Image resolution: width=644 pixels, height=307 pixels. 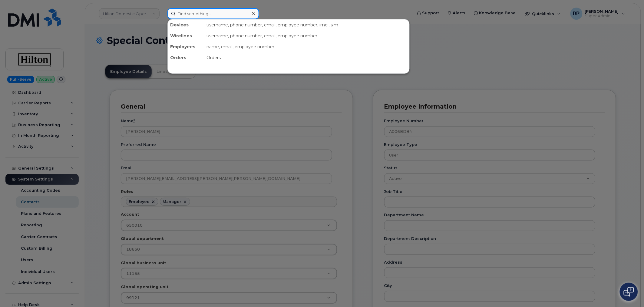 I want to click on div: username, phone number, email, employee number, imei, sim, so click(x=307, y=25).